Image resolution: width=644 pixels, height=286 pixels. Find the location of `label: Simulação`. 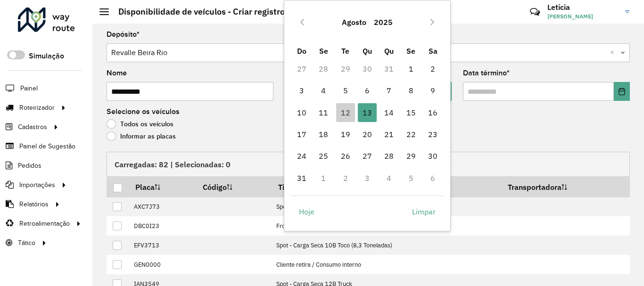

label: Simulação is located at coordinates (46, 56).